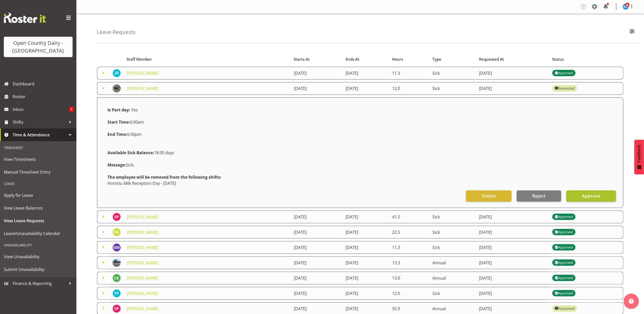  What do you see at coordinates (38, 221) in the screenshot?
I see `span: View Leave Requests` at bounding box center [38, 221].